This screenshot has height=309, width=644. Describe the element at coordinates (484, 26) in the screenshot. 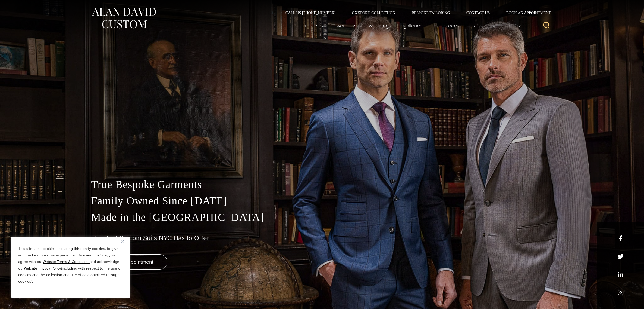

I see `a: About Us` at that location.